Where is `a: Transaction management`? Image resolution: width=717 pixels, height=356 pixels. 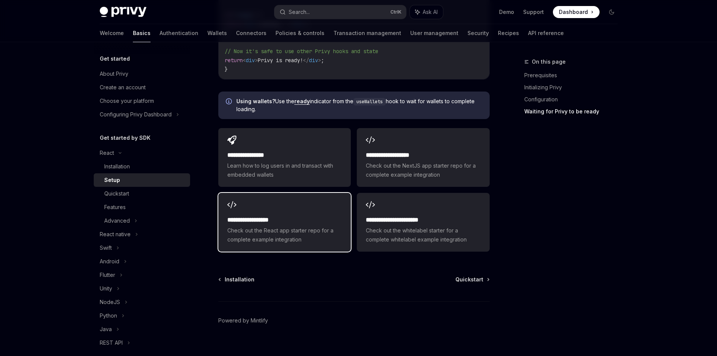 a: Transaction management is located at coordinates (367, 33).